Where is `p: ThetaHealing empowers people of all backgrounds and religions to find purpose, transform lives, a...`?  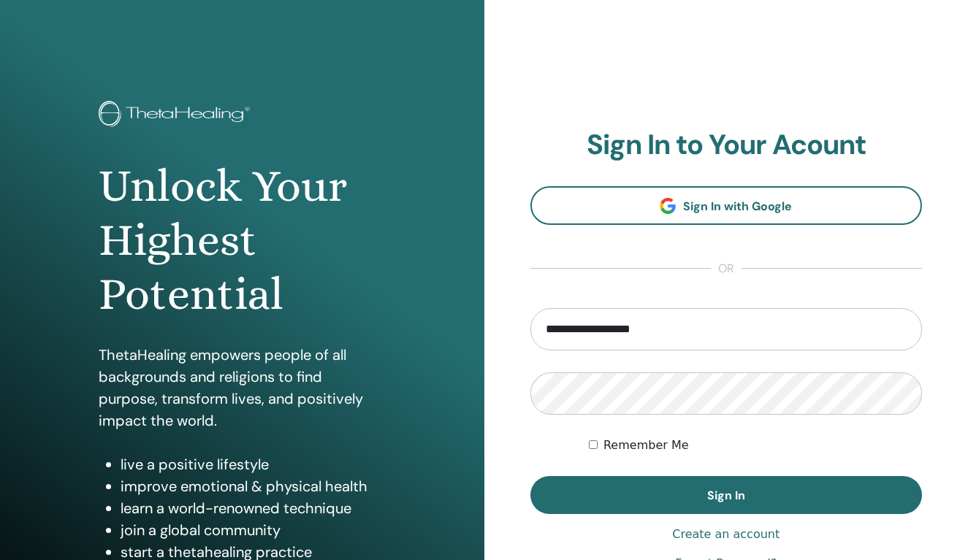 p: ThetaHealing empowers people of all backgrounds and religions to find purpose, transform lives, a... is located at coordinates (241, 387).